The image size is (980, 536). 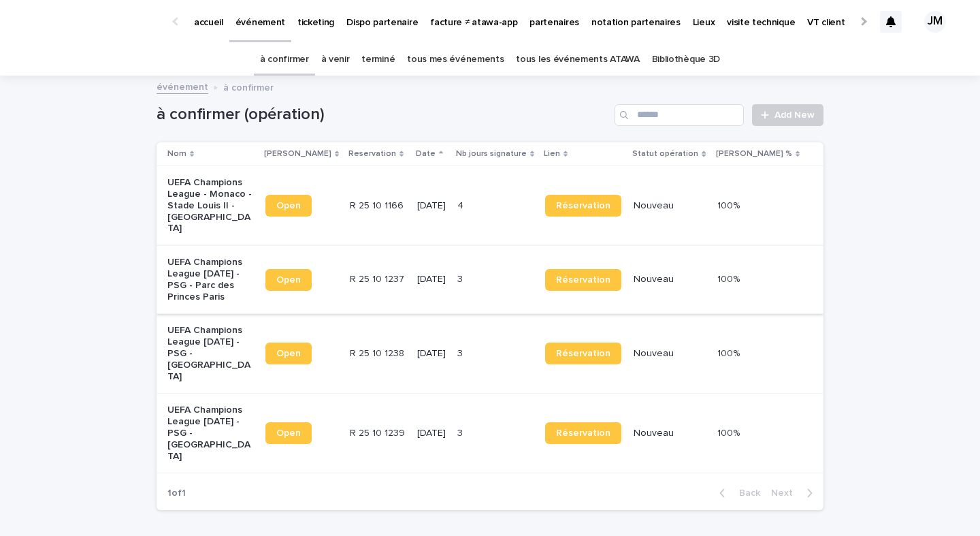 I want to click on div: JM, so click(x=936, y=22).